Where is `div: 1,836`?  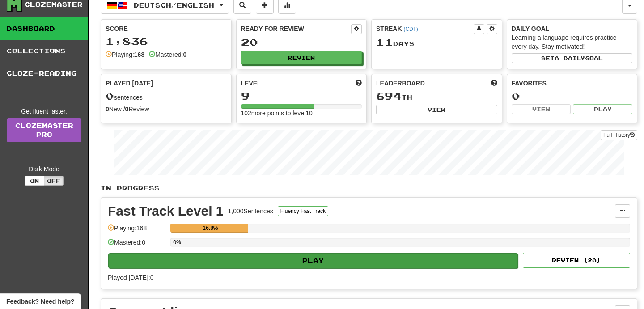 div: 1,836 is located at coordinates (166, 41).